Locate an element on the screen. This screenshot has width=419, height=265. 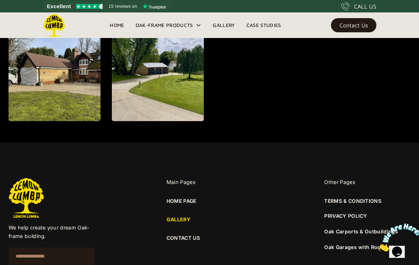
span: Excellent is located at coordinates (59, 6).